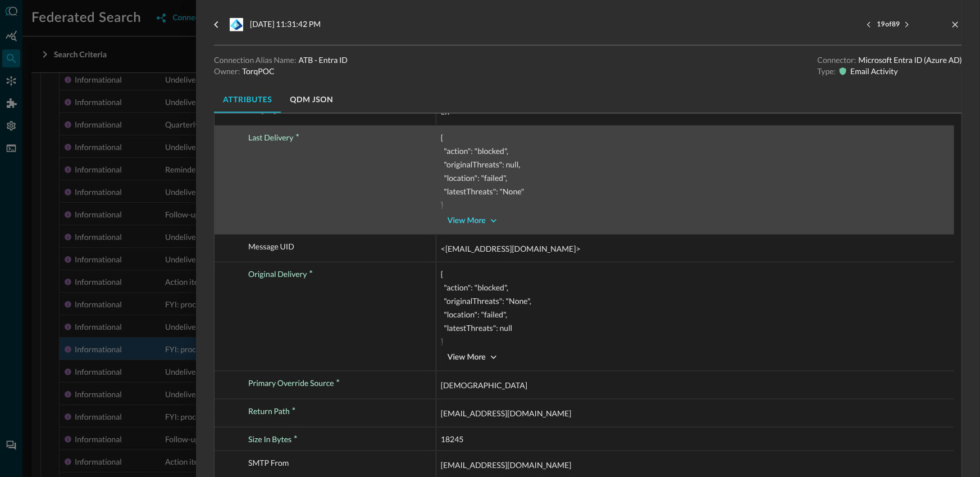  What do you see at coordinates (486, 308) in the screenshot?
I see `span: { "action": "blocked", "originalThreats": "None", "location": "failed", "latestThreats": null }` at bounding box center [486, 308].